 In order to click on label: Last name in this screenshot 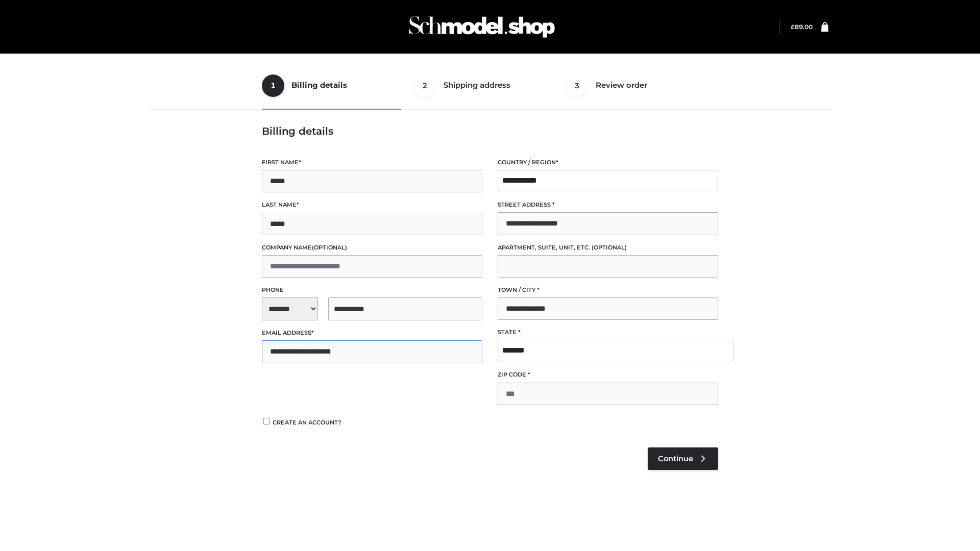, I will do `click(372, 204)`.